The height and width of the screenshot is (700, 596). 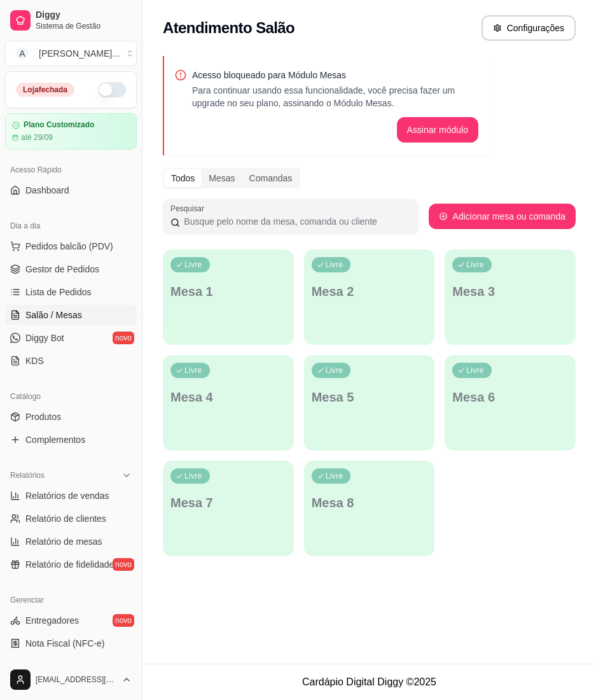 What do you see at coordinates (335, 75) in the screenshot?
I see `p: Acesso bloqueado para Módulo Mesas` at bounding box center [335, 75].